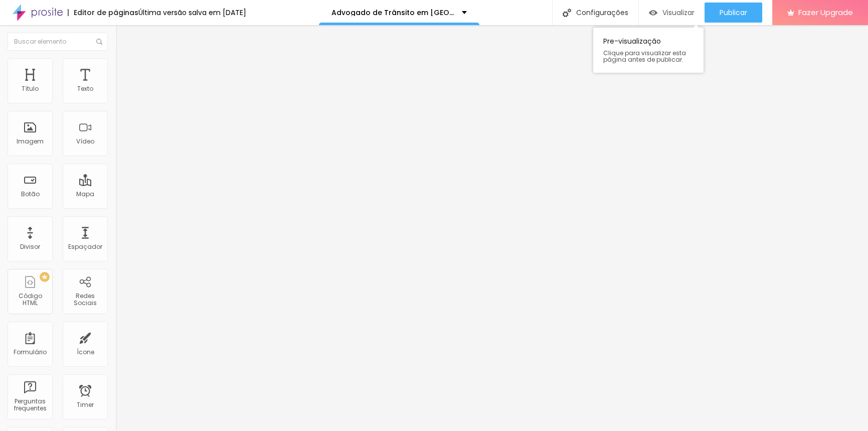 This screenshot has width=868, height=431. What do you see at coordinates (733, 12) in the screenshot?
I see `span: Publicar` at bounding box center [733, 12].